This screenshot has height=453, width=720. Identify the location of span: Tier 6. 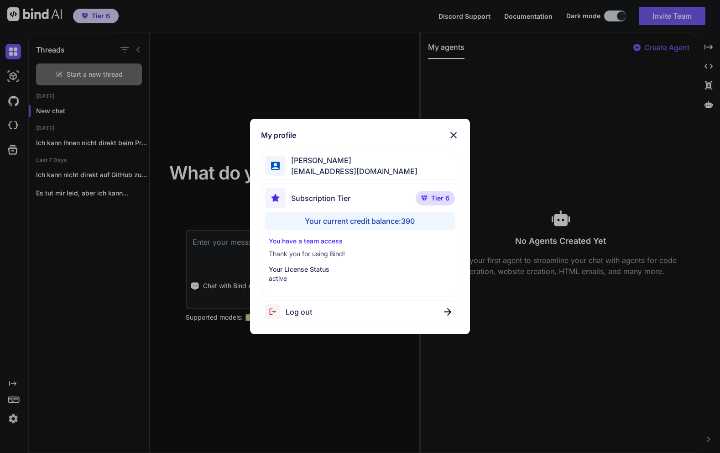
(440, 198).